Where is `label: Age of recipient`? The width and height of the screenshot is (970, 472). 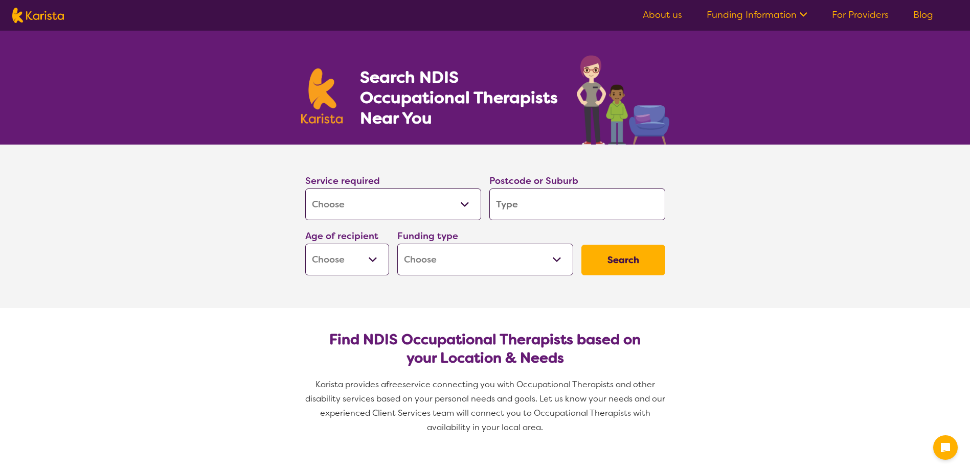 label: Age of recipient is located at coordinates (342, 236).